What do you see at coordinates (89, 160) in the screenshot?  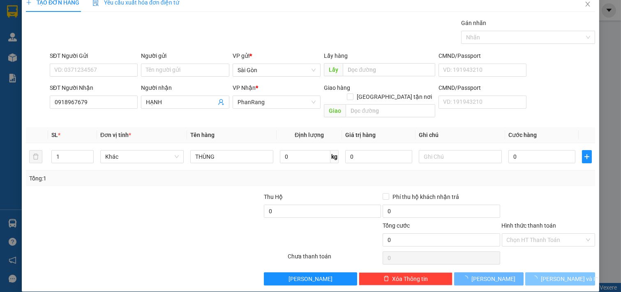 I see `span: down` at bounding box center [89, 160].